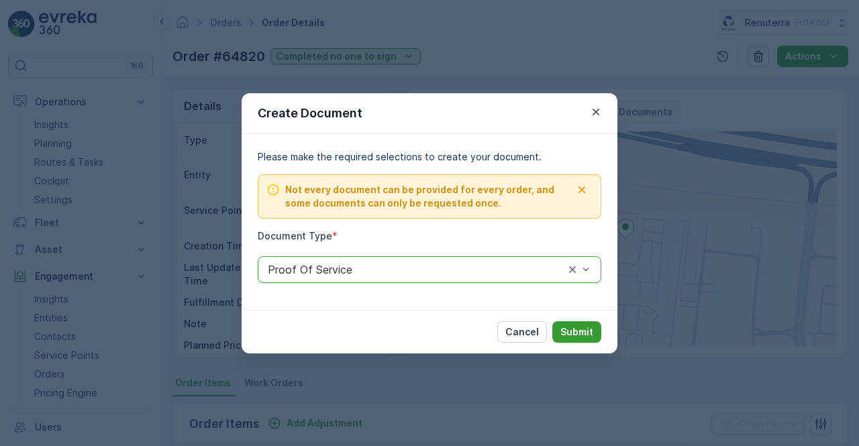 The height and width of the screenshot is (446, 859). Describe the element at coordinates (522, 332) in the screenshot. I see `button: Cancel` at that location.